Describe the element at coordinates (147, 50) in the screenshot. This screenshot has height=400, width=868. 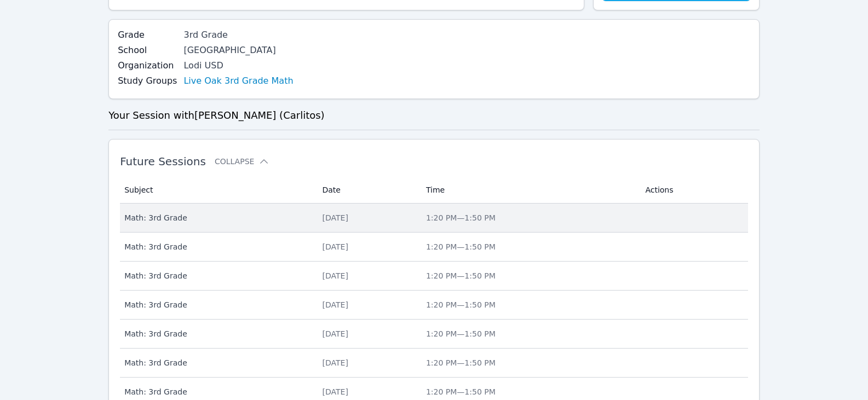
I see `label: School` at that location.